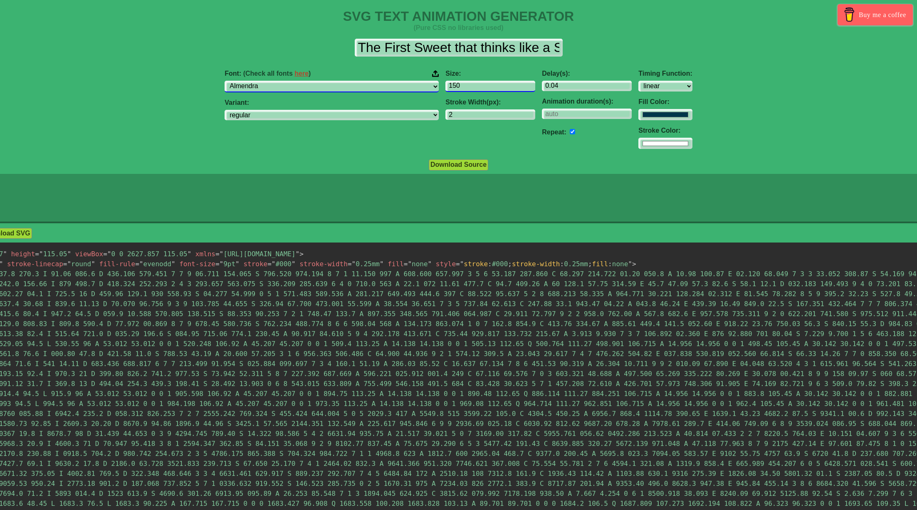 The image size is (917, 510). Describe the element at coordinates (883, 15) in the screenshot. I see `span: Buy me a coffee` at that location.